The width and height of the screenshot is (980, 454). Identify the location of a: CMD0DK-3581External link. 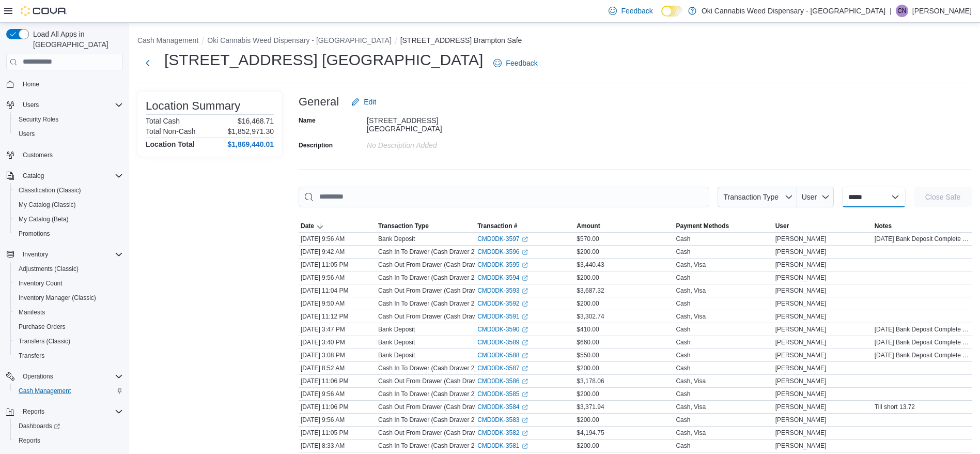
(502, 446).